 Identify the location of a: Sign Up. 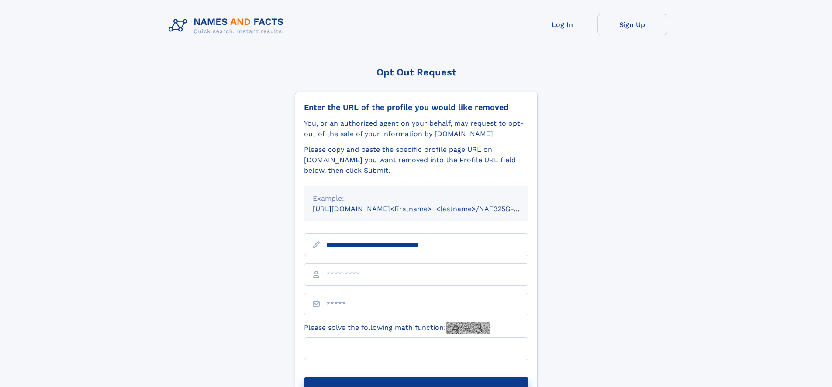
(632, 24).